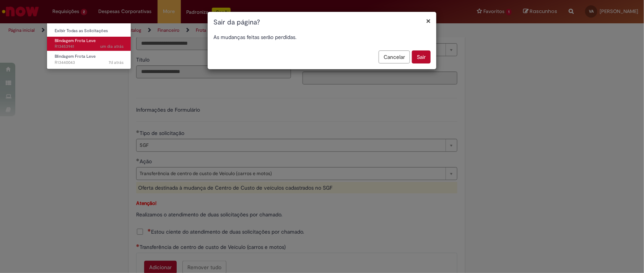 The image size is (644, 273). Describe the element at coordinates (89, 63) in the screenshot. I see `span: R13440043` at that location.